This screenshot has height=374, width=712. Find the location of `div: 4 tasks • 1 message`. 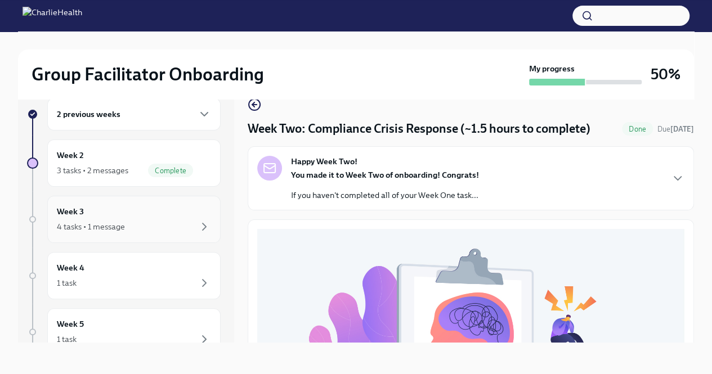

div: 4 tasks • 1 message is located at coordinates (91, 227).